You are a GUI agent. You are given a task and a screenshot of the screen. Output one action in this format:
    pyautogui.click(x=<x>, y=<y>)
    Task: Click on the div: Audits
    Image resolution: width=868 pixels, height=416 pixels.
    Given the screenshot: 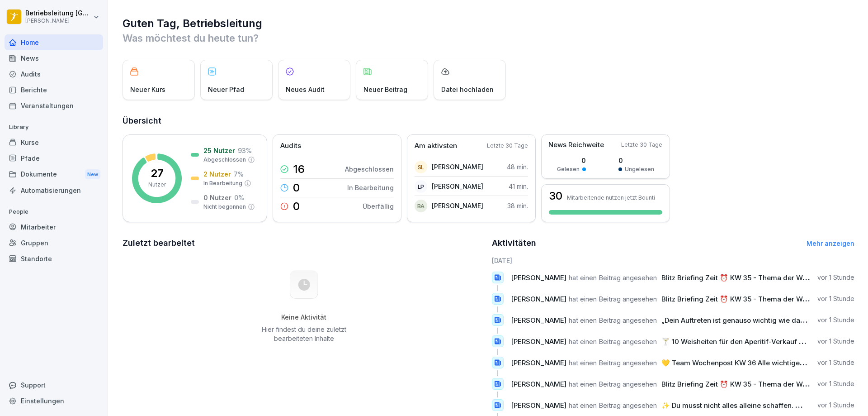 What is the action you would take?
    pyautogui.click(x=54, y=74)
    